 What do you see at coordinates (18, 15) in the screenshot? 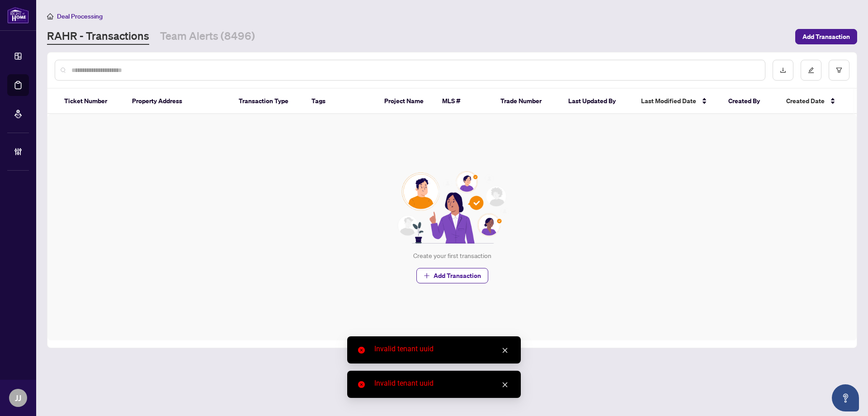
I see `img: logo` at bounding box center [18, 15].